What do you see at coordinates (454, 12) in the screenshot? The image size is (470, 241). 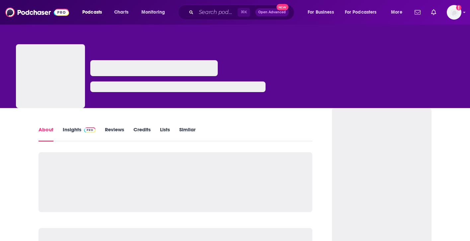 I see `button: Show profile menu` at bounding box center [454, 12].